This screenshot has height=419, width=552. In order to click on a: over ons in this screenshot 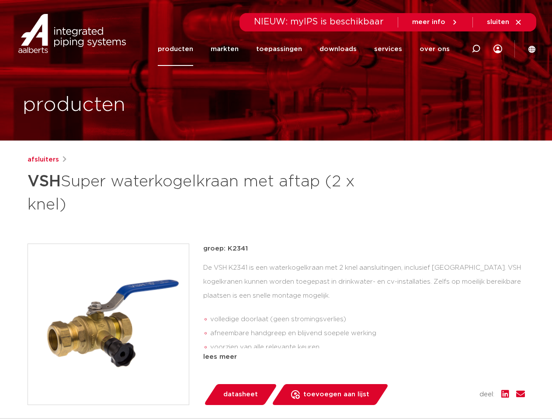, I will do `click(434, 49)`.